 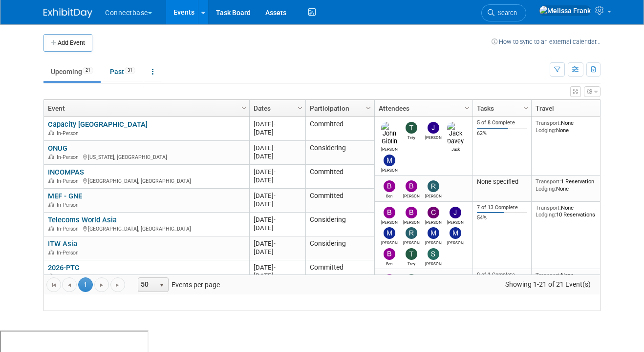 I want to click on div: John Giblin, so click(x=390, y=148).